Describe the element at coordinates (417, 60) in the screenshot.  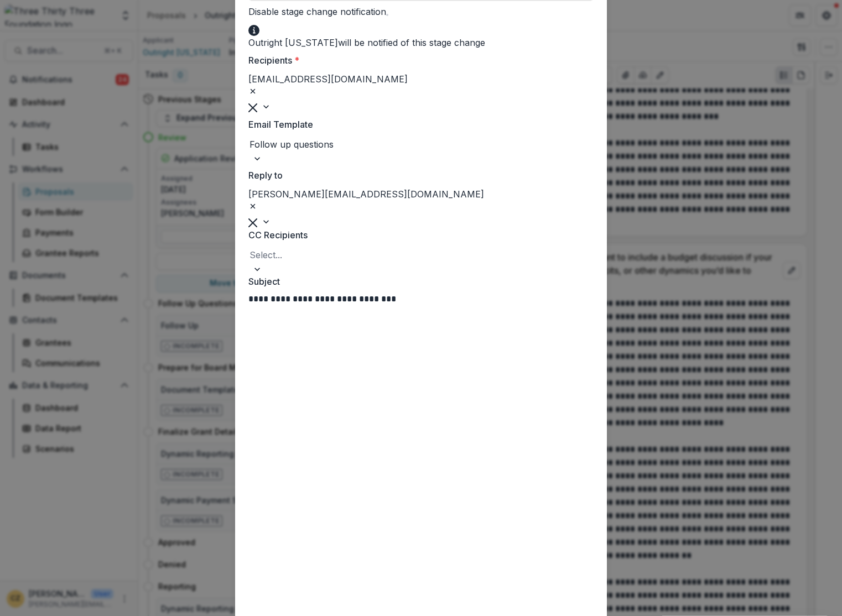
I see `label: Recipients` at that location.